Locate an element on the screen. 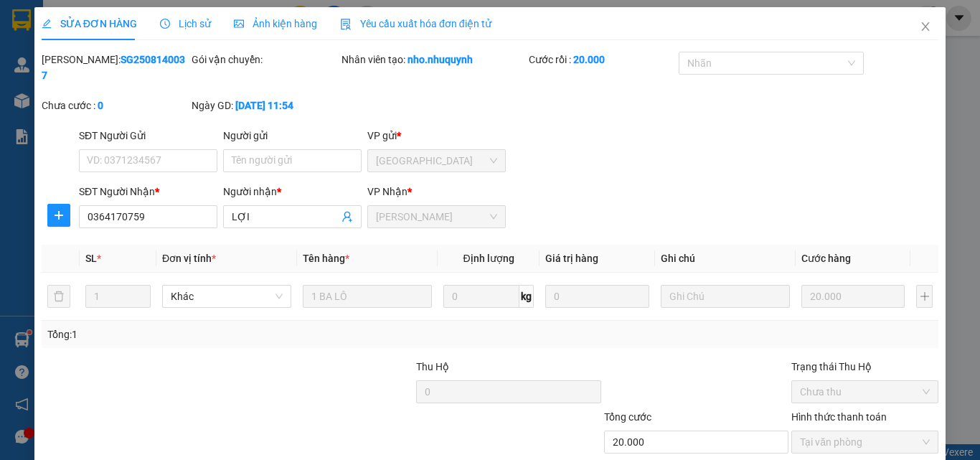 Image resolution: width=980 pixels, height=460 pixels. div: Tổng: 1 is located at coordinates (213, 334).